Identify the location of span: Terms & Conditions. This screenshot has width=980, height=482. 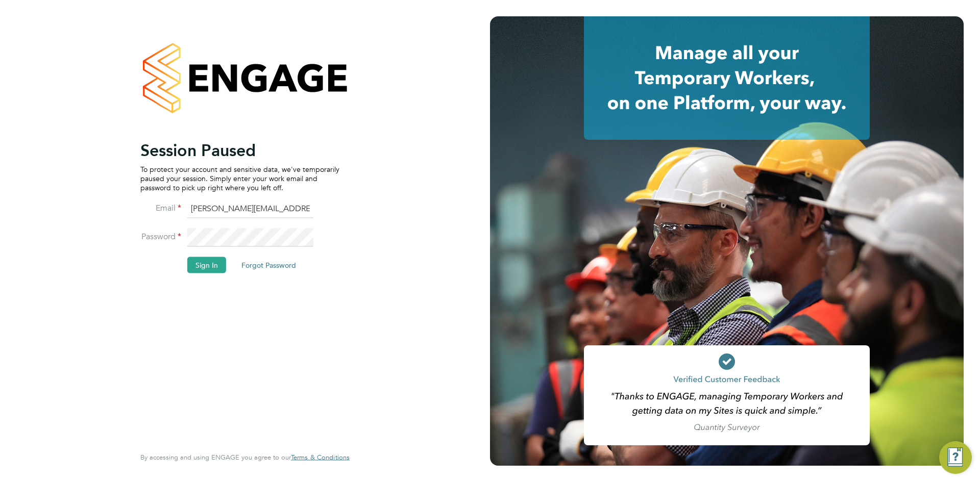
(320, 458).